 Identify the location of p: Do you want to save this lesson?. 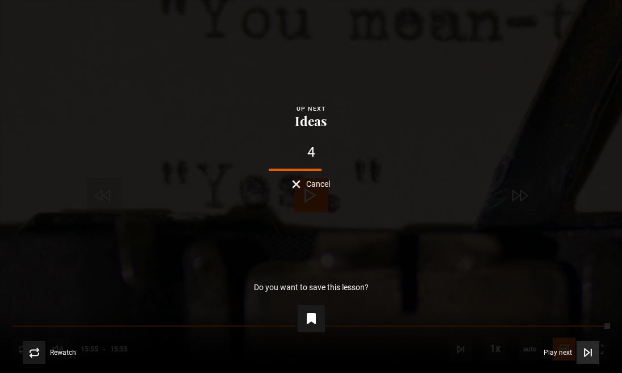
(311, 287).